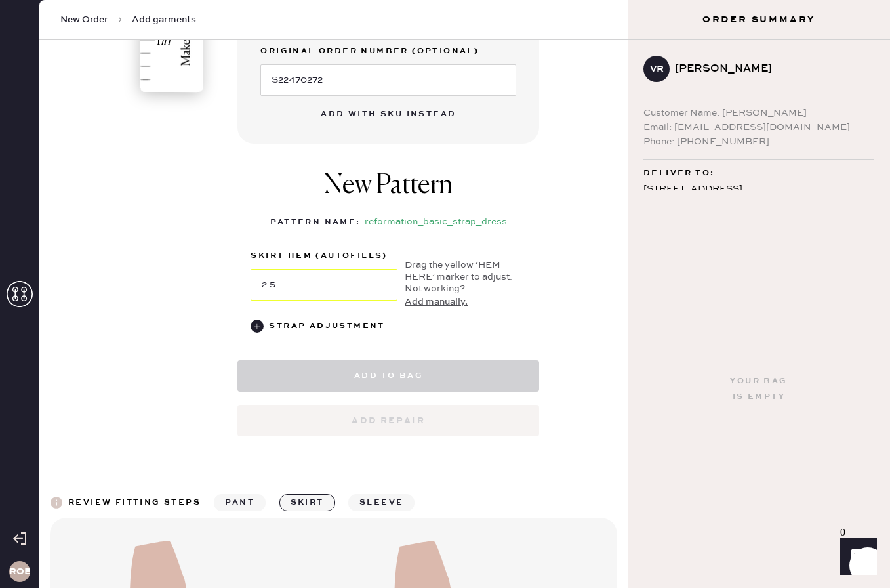  What do you see at coordinates (327, 326) in the screenshot?
I see `div: Strap Adjustment` at bounding box center [327, 326].